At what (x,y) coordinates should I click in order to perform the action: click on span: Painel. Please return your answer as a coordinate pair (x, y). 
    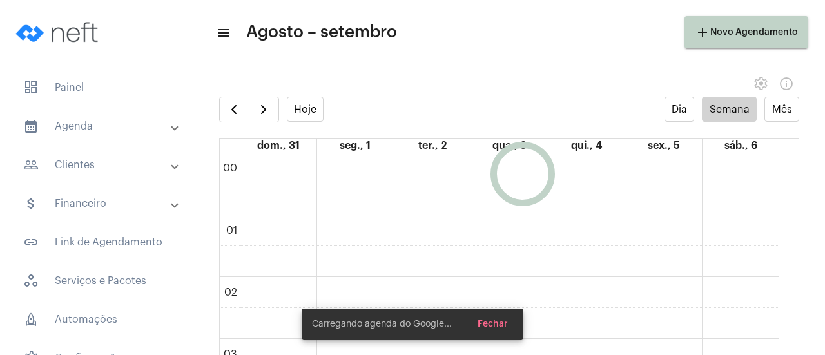
    Looking at the image, I should click on (96, 88).